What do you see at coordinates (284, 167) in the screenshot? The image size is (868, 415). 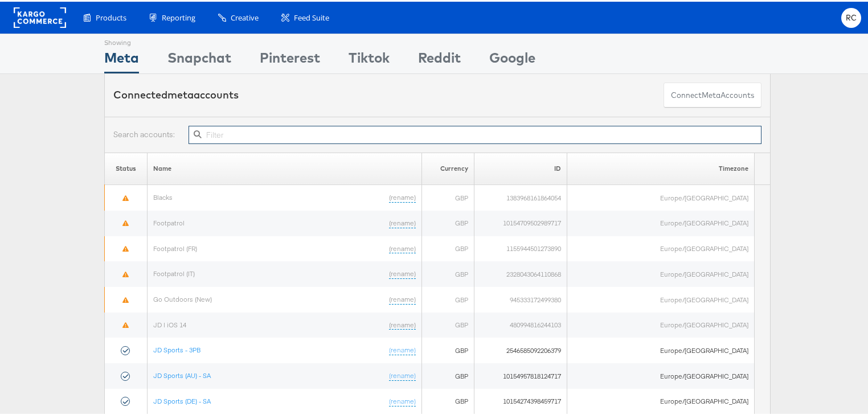 I see `th: Name` at bounding box center [284, 167].